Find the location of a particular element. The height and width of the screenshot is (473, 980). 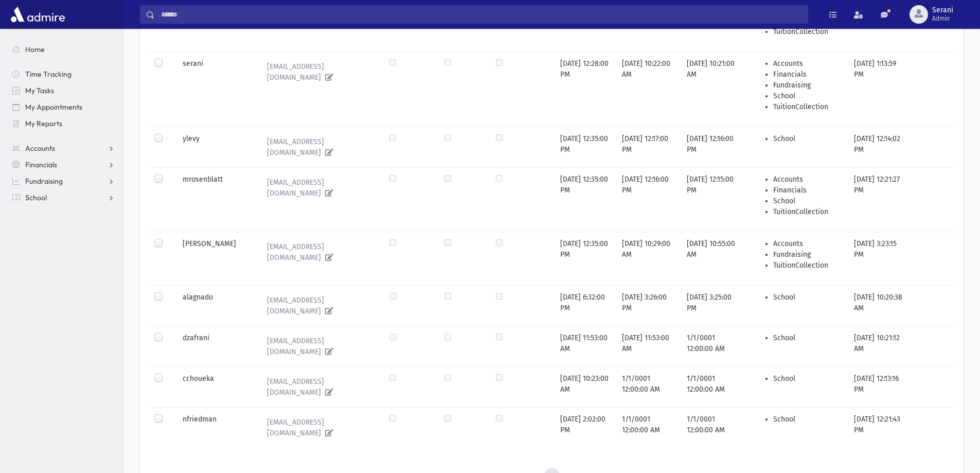

td: serani is located at coordinates (214, 89).